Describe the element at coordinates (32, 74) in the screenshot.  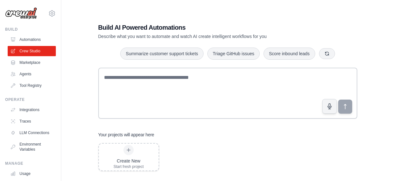
I see `a: Agents` at that location.